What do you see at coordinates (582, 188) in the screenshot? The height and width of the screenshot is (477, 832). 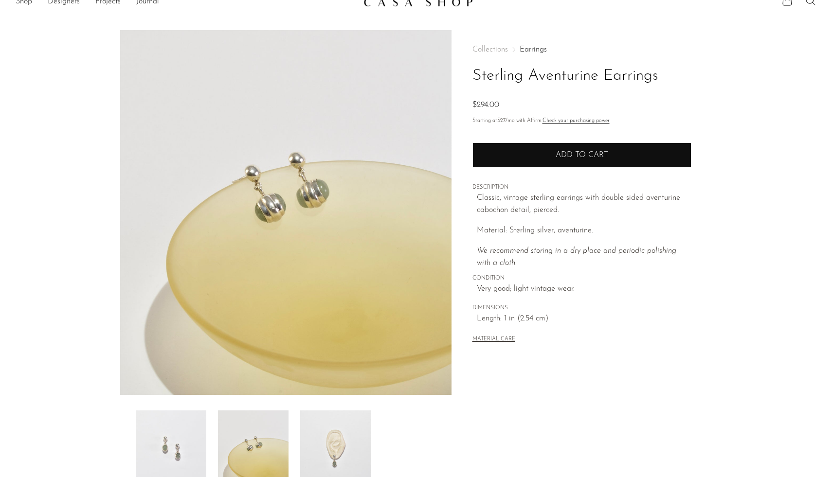 I see `span: DESCRIPTION` at bounding box center [582, 188].